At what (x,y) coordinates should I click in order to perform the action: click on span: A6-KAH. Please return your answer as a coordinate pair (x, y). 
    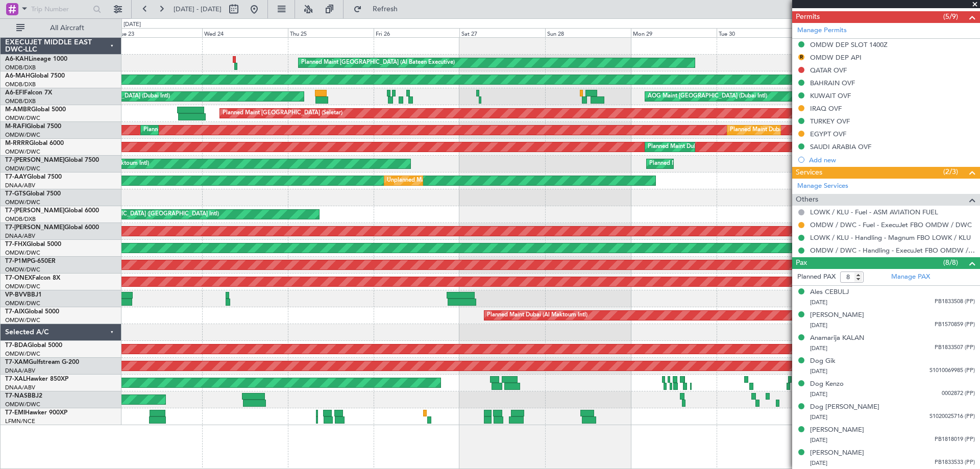
    Looking at the image, I should click on (17, 59).